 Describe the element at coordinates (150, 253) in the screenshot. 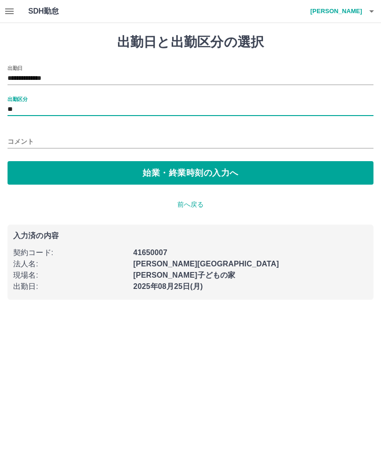

I see `b: 41650007` at that location.